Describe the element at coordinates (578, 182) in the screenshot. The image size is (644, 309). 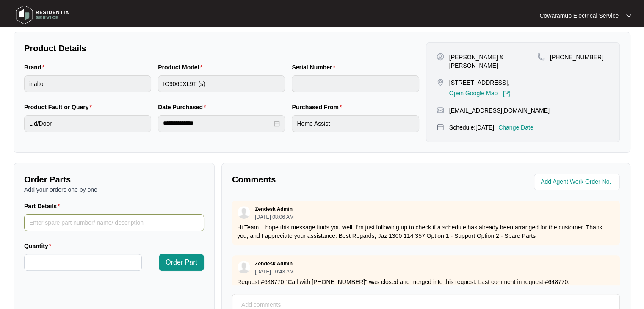
I see `input: Add Agent Work Order No.` at that location.